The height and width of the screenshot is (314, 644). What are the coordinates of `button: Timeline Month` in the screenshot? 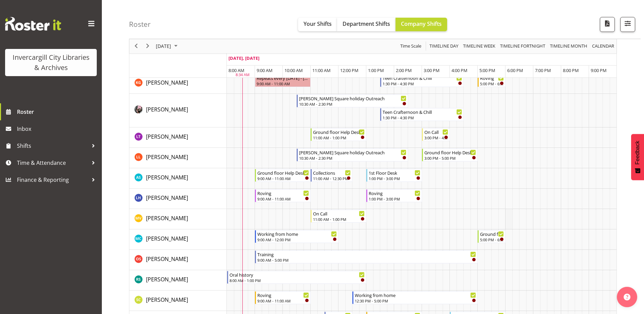 It's located at (568, 47).